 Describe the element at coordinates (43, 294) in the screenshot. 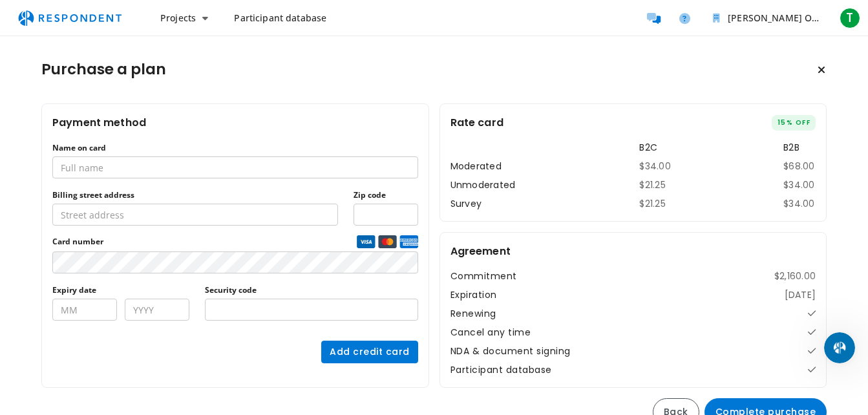

I see `span: Home` at that location.